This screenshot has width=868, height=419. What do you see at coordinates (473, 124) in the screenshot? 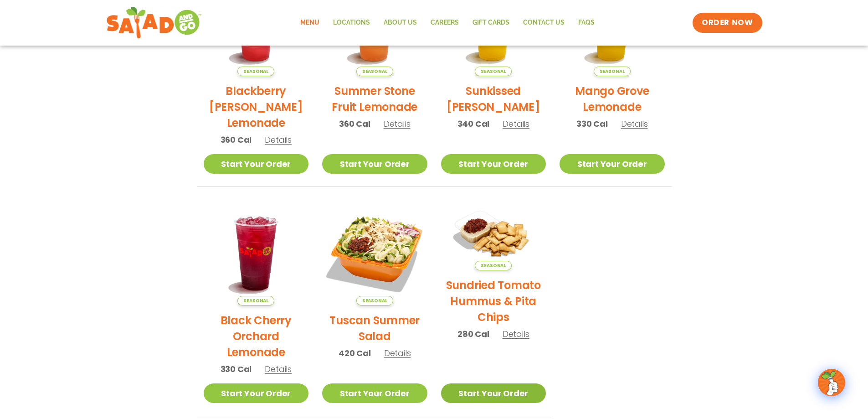
I see `span: 340 Cal` at bounding box center [473, 124].